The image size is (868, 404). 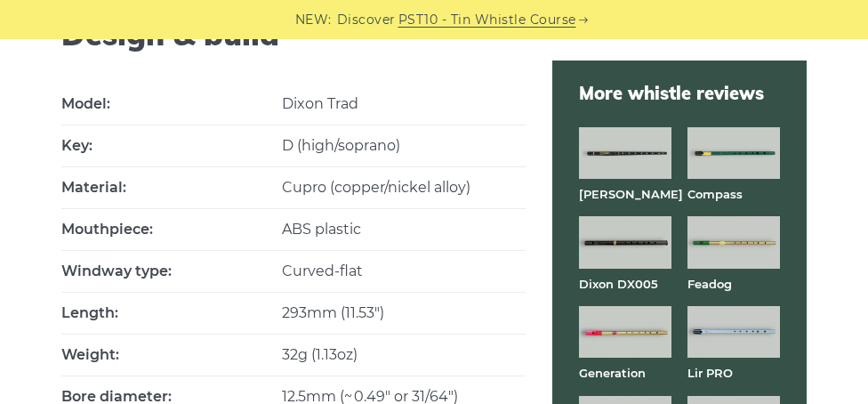 What do you see at coordinates (734, 243) in the screenshot?
I see `img: Feadog brass tin whistle full front view` at bounding box center [734, 243].